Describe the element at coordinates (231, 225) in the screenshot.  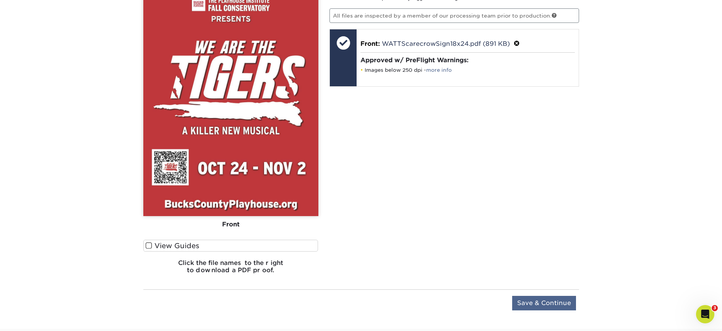
I see `div: Front` at that location.